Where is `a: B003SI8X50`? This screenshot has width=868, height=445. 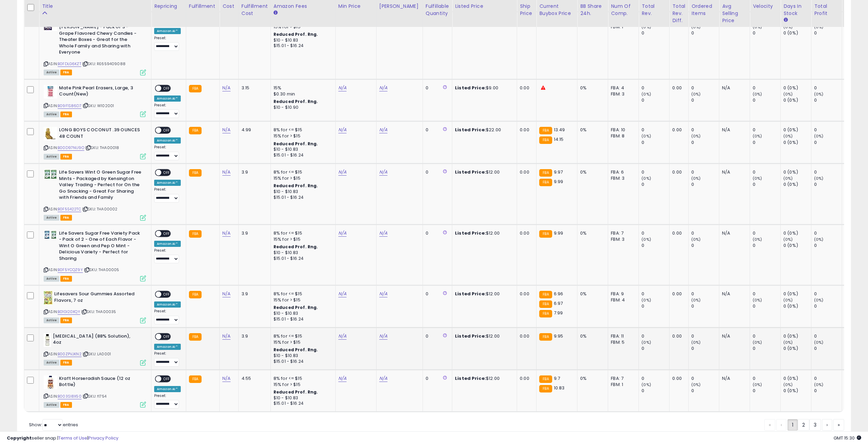 a: B003SI8X50 is located at coordinates (69, 396).